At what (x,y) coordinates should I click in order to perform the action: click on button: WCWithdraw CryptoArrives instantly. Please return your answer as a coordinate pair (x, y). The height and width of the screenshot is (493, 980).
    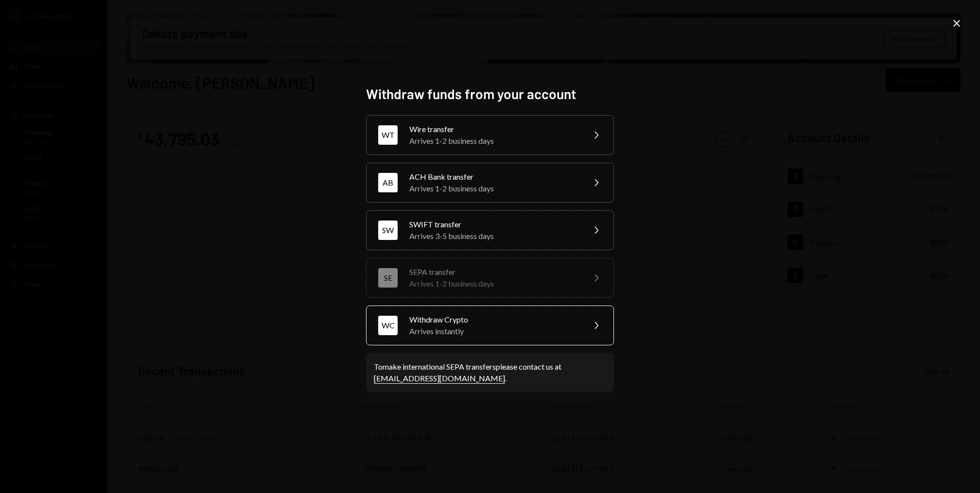
    Looking at the image, I should click on (490, 326).